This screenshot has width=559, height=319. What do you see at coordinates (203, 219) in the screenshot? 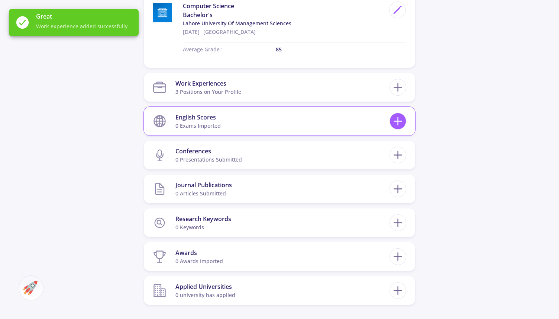
I see `div: Research Keywords` at bounding box center [203, 219].